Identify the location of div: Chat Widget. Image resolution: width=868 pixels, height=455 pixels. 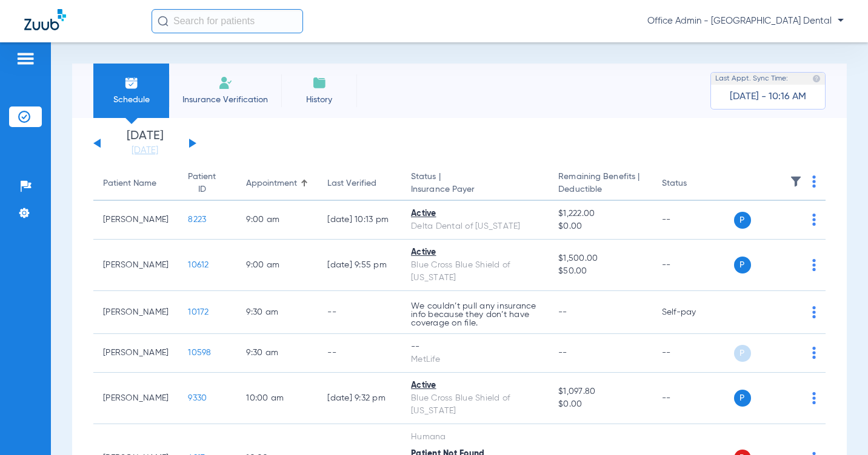
(838, 427).